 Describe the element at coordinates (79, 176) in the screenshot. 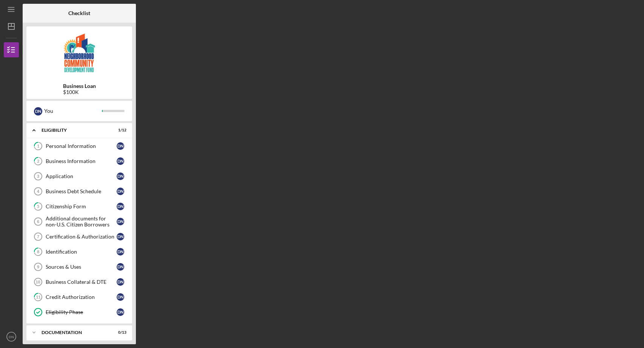

I see `a: 3ApplicationDN` at that location.